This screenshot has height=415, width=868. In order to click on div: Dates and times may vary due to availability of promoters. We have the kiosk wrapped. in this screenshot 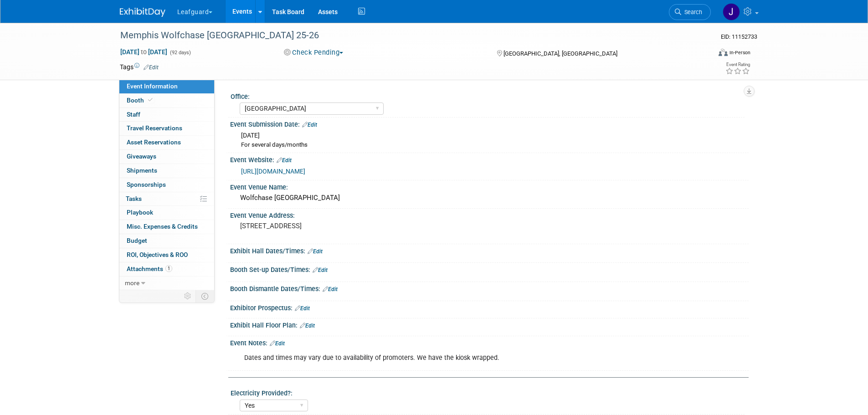, I will do `click(443, 358)`.